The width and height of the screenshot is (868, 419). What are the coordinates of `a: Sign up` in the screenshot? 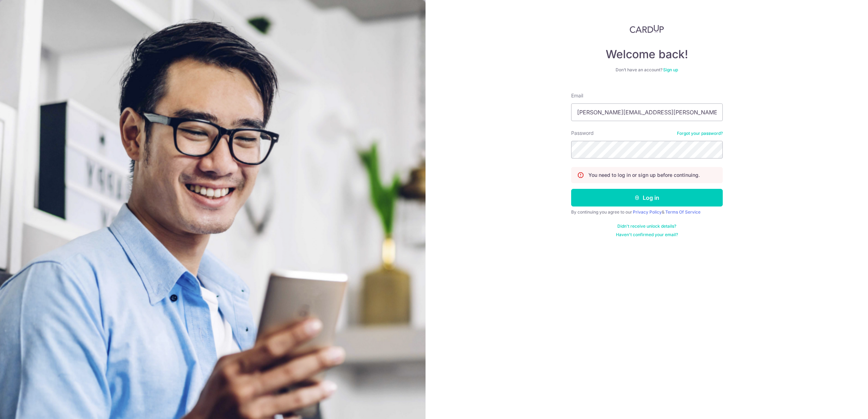 It's located at (671, 70).